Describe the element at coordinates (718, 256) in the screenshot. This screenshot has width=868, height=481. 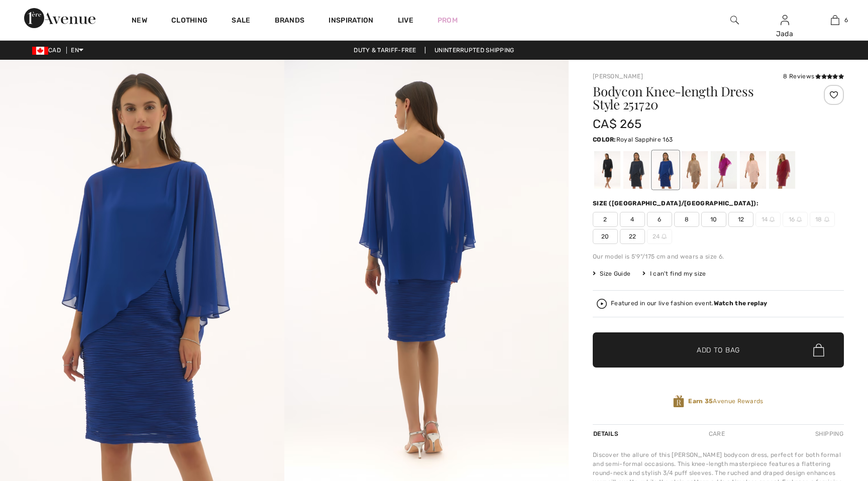
I see `div: Our model is 5'9"/175 cm and wears a size 6.` at that location.